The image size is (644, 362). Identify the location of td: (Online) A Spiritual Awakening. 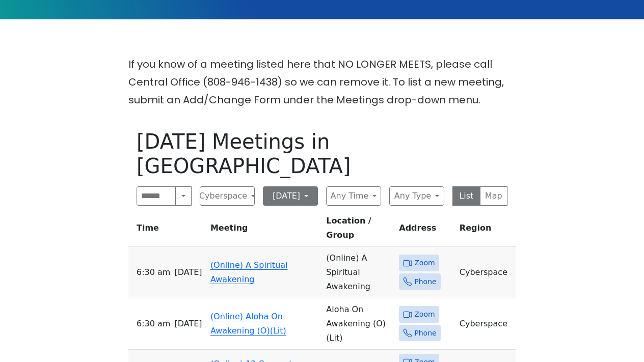
(358, 272).